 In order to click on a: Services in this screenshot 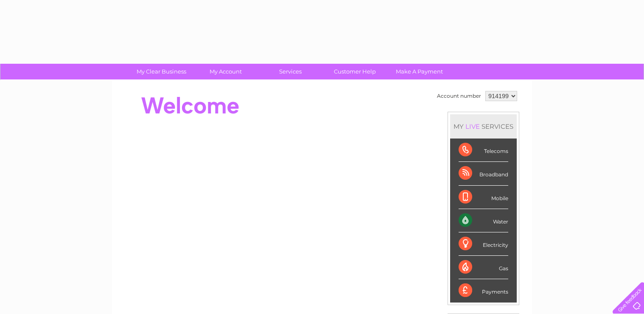, I will do `click(290, 71)`.